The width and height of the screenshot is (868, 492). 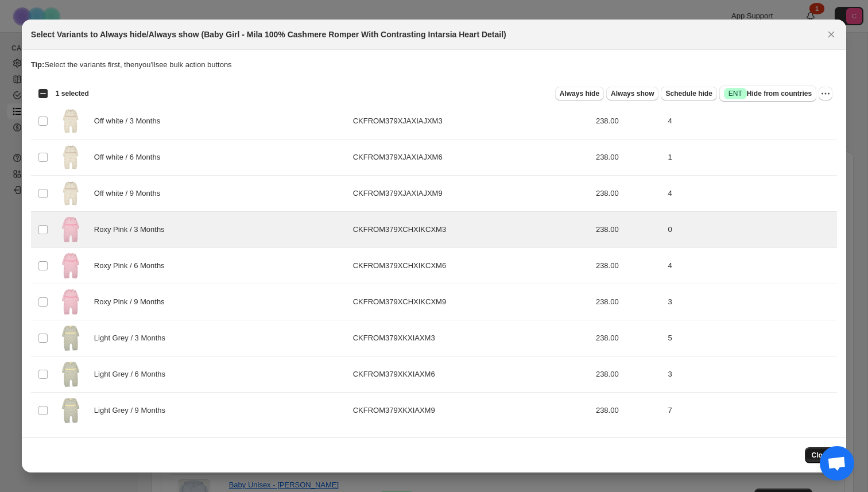 What do you see at coordinates (689, 94) in the screenshot?
I see `button: Schedule hide` at bounding box center [689, 94].